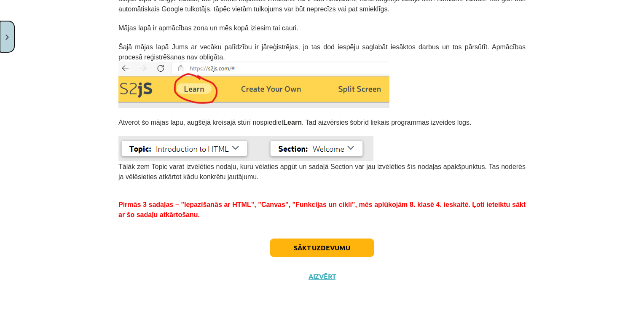 The width and height of the screenshot is (644, 311). I want to click on button: Sākt uzdevumu, so click(322, 247).